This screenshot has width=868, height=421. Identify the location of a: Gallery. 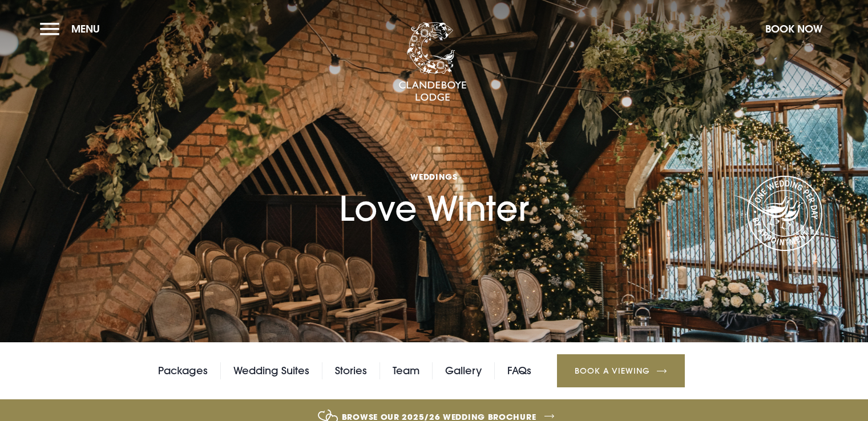
(463, 370).